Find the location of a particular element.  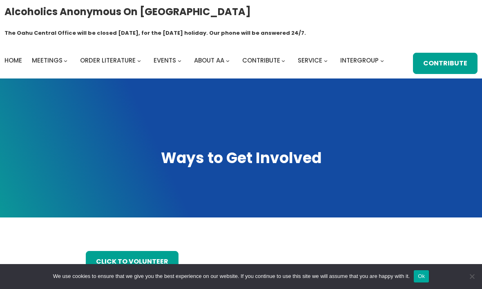

a: Meetings is located at coordinates (47, 60).